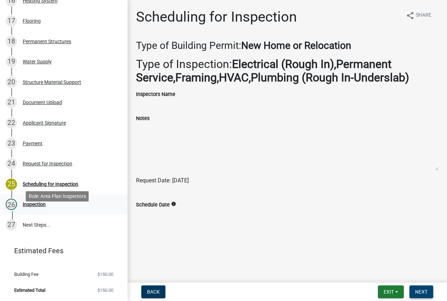  Describe the element at coordinates (37, 62) in the screenshot. I see `div: Water Supply` at that location.